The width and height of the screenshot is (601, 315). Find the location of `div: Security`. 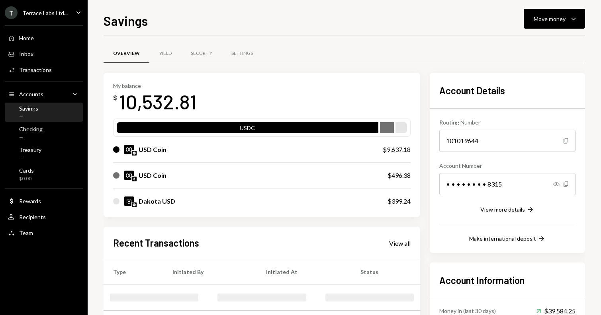

div: Security is located at coordinates (201, 53).